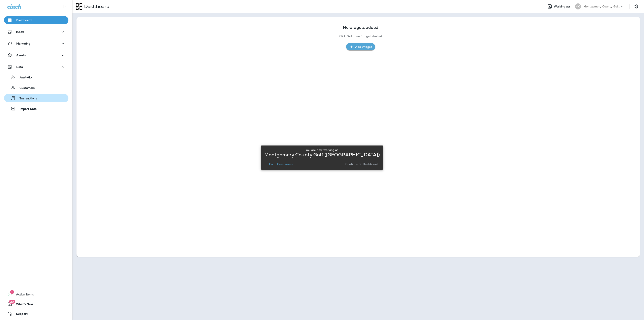  Describe the element at coordinates (281, 164) in the screenshot. I see `button: Go to Companies` at that location.